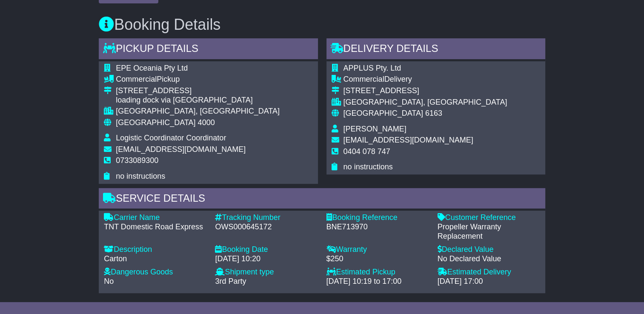 The width and height of the screenshot is (644, 314). I want to click on div: OWS000645172, so click(266, 228).